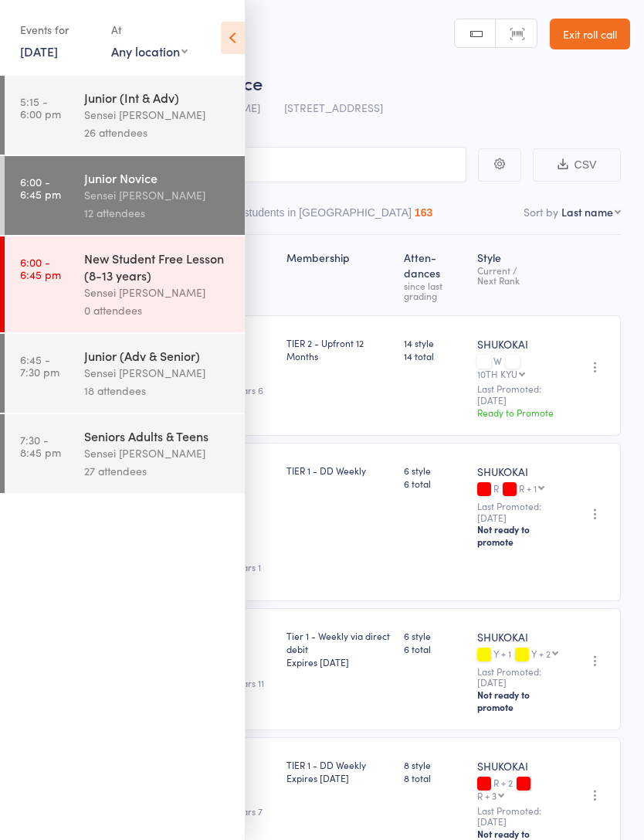  I want to click on div: R + 1, so click(528, 488).